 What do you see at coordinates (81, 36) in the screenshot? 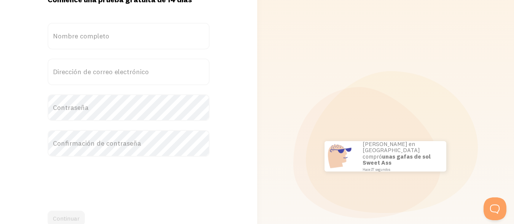
I see `font: Nombre completo` at bounding box center [81, 36].